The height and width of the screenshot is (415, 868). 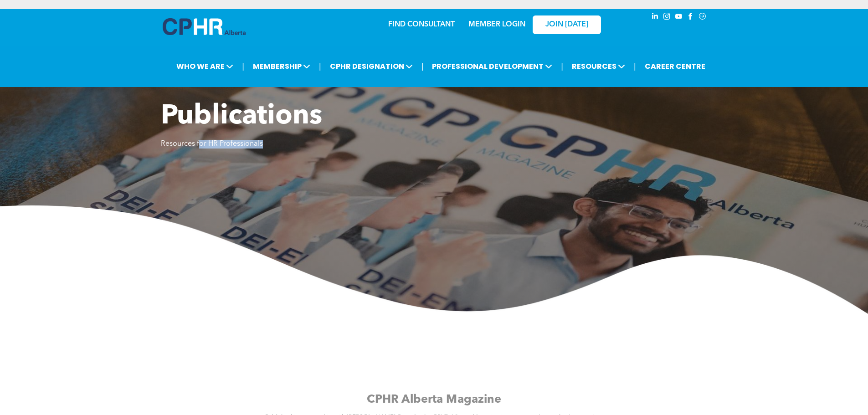 I want to click on span: RESOURCES, so click(x=598, y=66).